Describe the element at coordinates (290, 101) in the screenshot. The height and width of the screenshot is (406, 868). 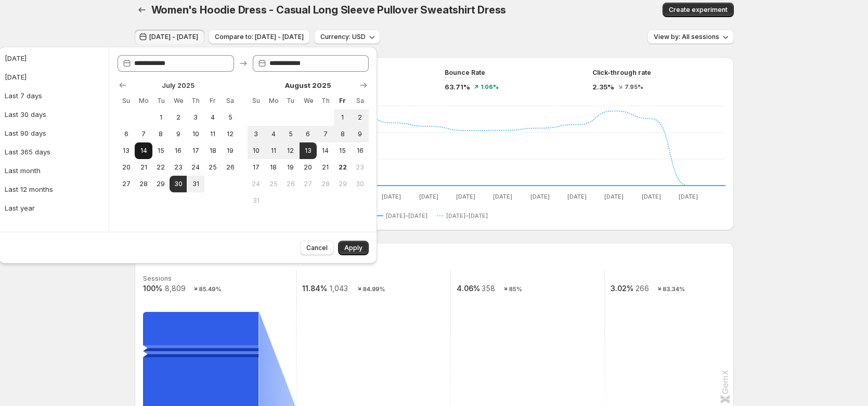
I see `span: Tu` at that location.